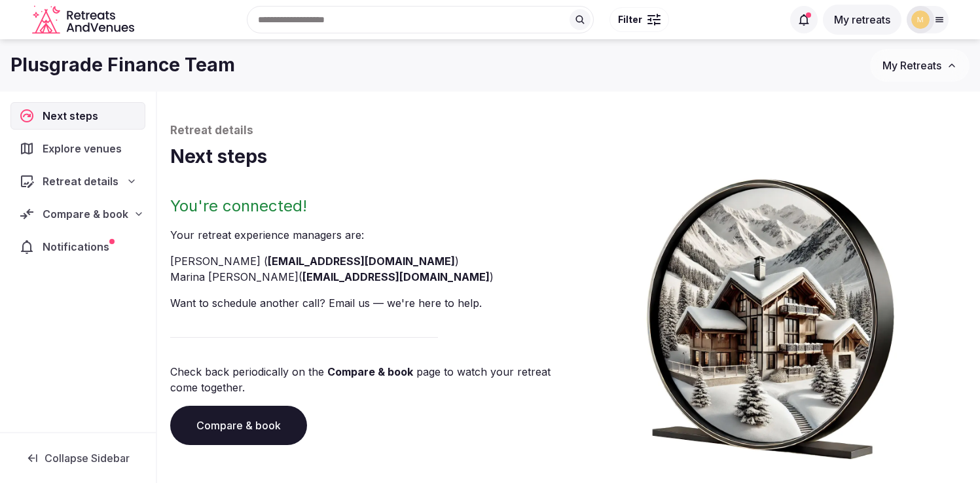 This screenshot has height=483, width=980. Describe the element at coordinates (367, 380) in the screenshot. I see `p: Check back periodically on the page to watch your retreat come together.` at that location.